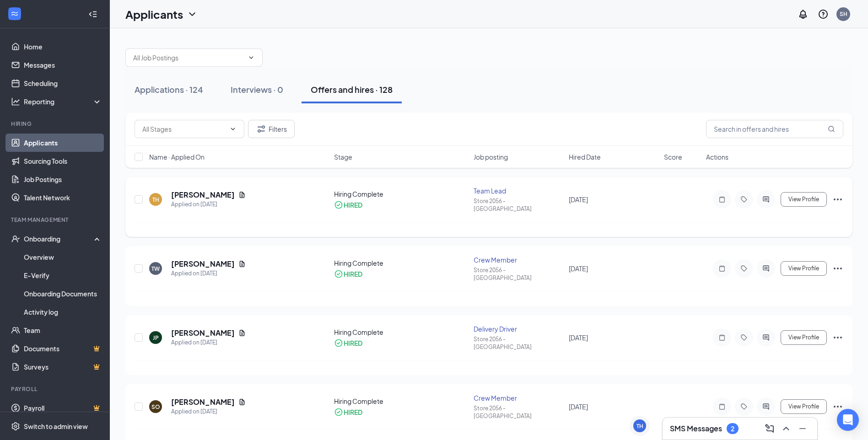 Image resolution: width=868 pixels, height=440 pixels. What do you see at coordinates (63, 367) in the screenshot?
I see `a: SurveysCrown` at bounding box center [63, 367].